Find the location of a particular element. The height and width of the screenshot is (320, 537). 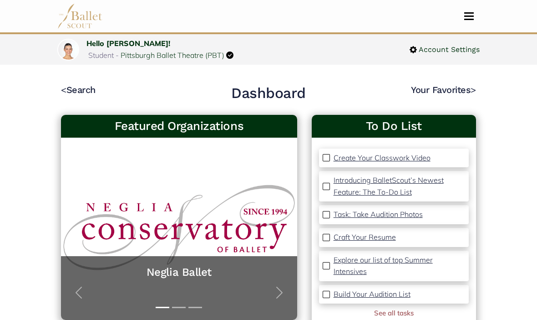

a: <Search is located at coordinates (78, 90).